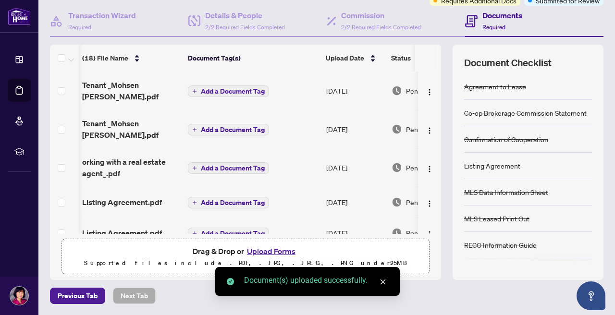 This screenshot has width=615, height=315. What do you see at coordinates (271, 251) in the screenshot?
I see `button: Upload Forms` at bounding box center [271, 251].